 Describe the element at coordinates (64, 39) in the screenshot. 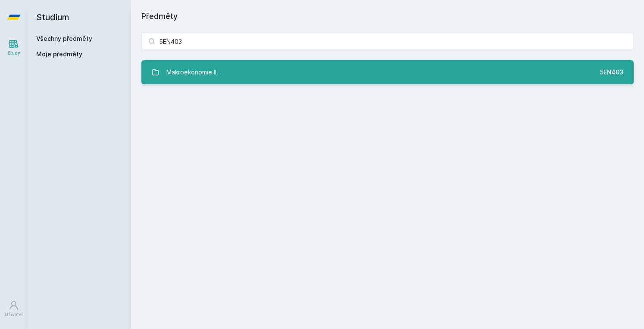

I see `a: Všechny předměty` at that location.